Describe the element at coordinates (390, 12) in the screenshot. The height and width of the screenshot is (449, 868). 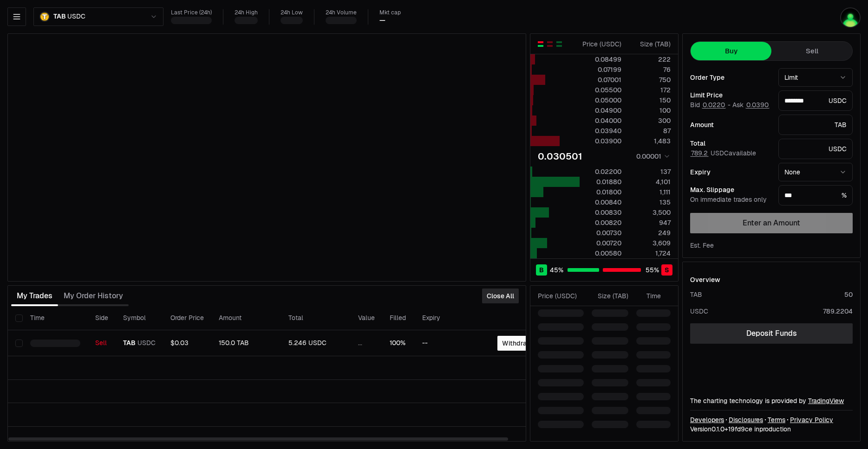
I see `div: Mkt cap` at that location.